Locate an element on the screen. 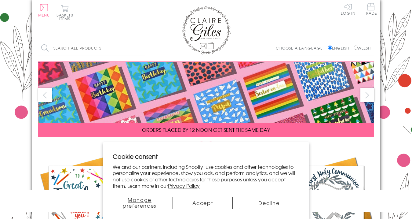 This screenshot has height=219, width=412. button: Manage preferences is located at coordinates (139, 203).